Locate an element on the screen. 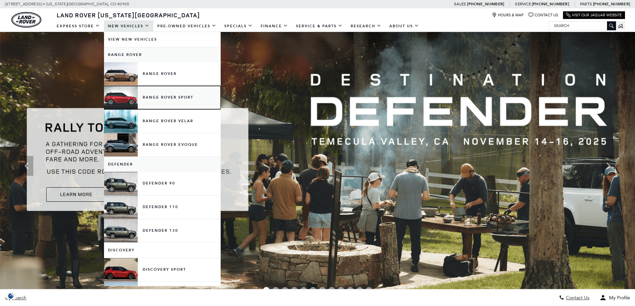 Image resolution: width=635 pixels, height=306 pixels. a: New Vehicles is located at coordinates (129, 26).